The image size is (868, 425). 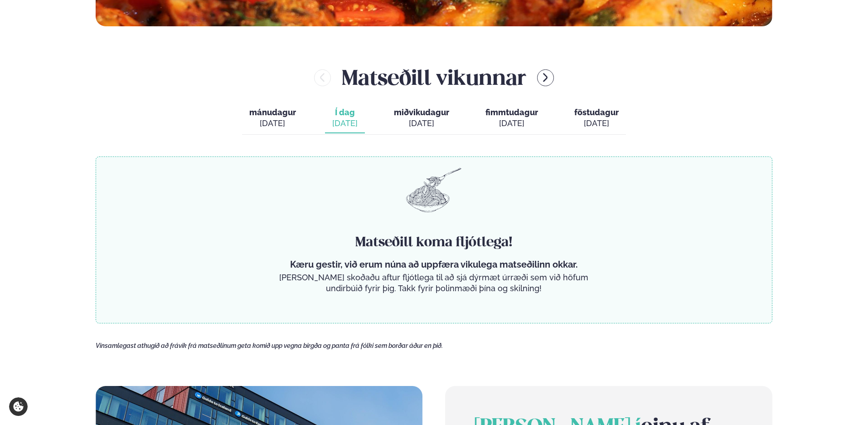 What do you see at coordinates (18, 406) in the screenshot?
I see `a: Cookie settings` at bounding box center [18, 406].